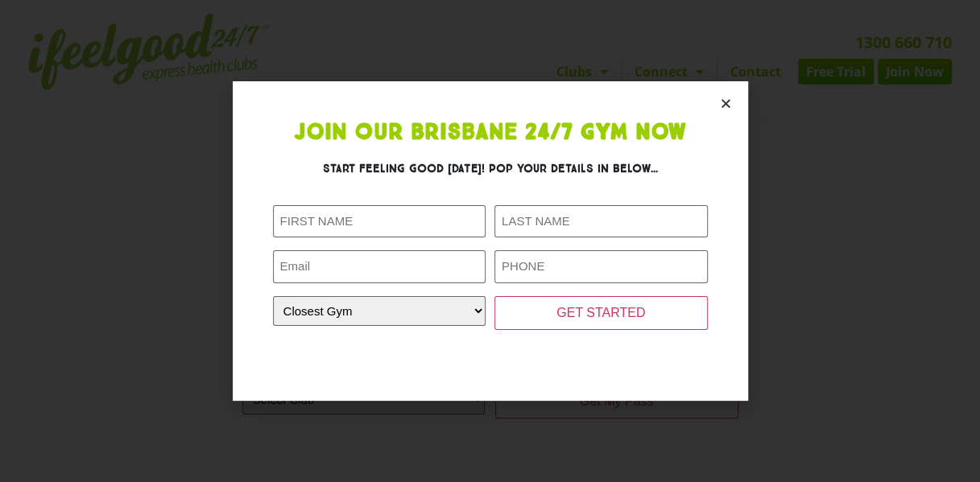  I want to click on a: Close, so click(725, 103).